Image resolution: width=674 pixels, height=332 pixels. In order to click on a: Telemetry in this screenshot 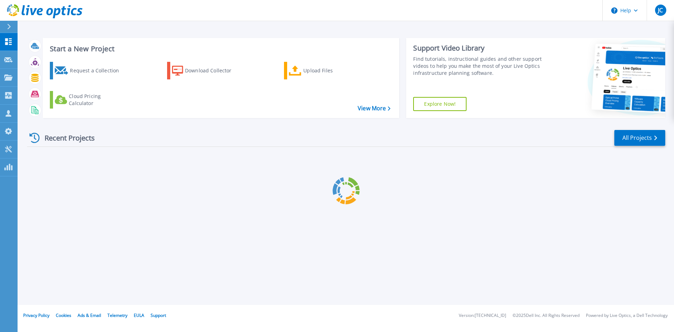, I will do `click(117, 315)`.